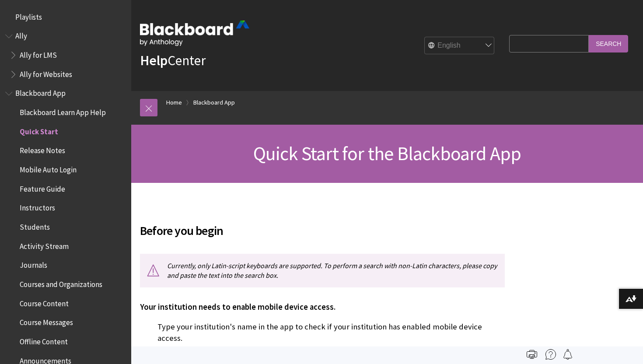 This screenshot has width=643, height=364. Describe the element at coordinates (66, 55) in the screenshot. I see `nav: Book outline for Anthology Ally Help` at that location.